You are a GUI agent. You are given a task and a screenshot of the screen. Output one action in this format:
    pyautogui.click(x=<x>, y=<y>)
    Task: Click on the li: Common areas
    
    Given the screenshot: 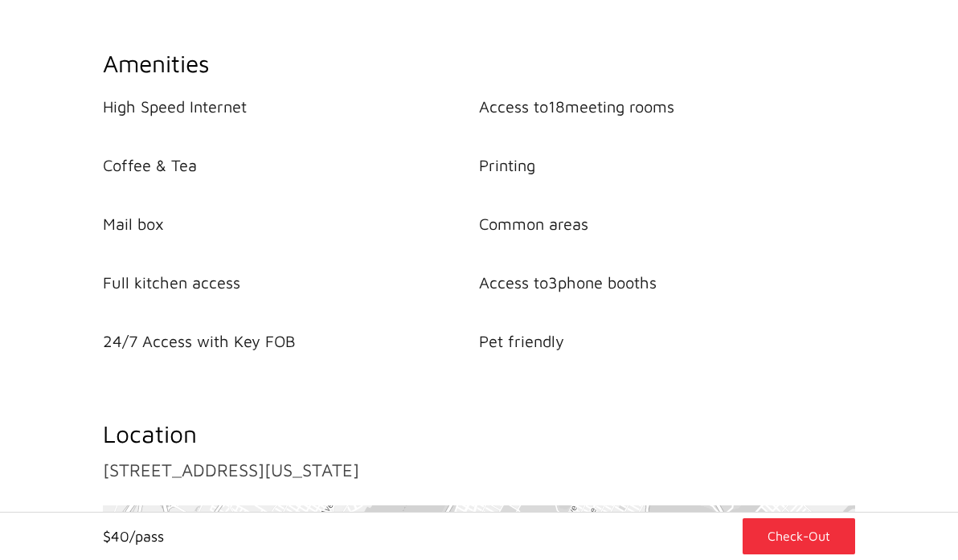 What is the action you would take?
    pyautogui.click(x=667, y=223)
    